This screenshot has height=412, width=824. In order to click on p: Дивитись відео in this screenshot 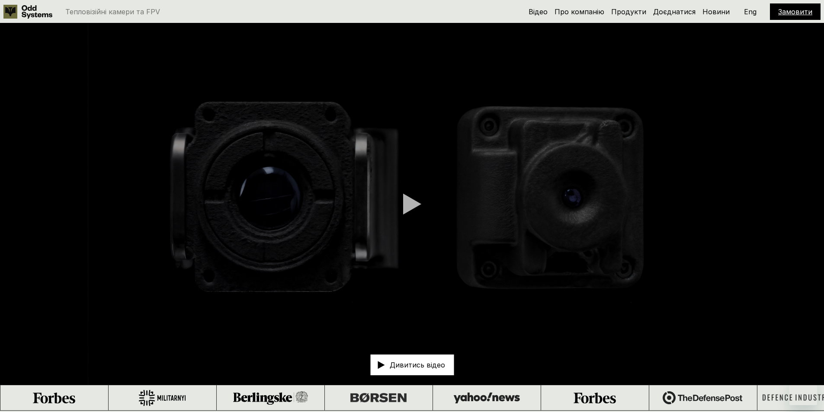, I will do `click(417, 365)`.